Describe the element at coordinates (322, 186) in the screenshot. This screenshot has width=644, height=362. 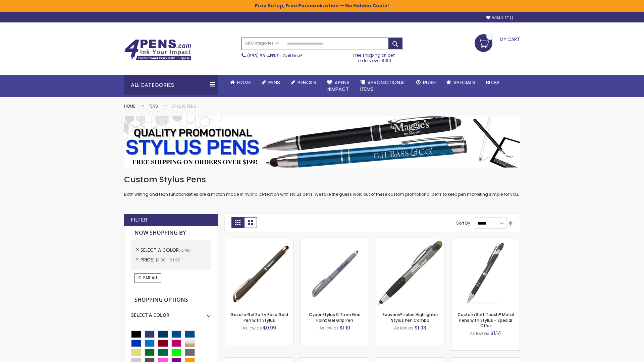
I see `div: Both writing and tech functionalities are a match made in hybrid perfection with stylus pens. We ...` at that location.